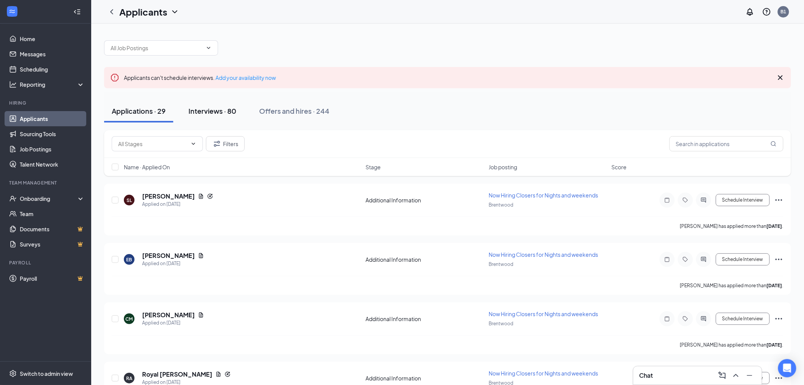 The image size is (804, 385). Describe the element at coordinates (13, 84) in the screenshot. I see `svg: Analysis` at that location.